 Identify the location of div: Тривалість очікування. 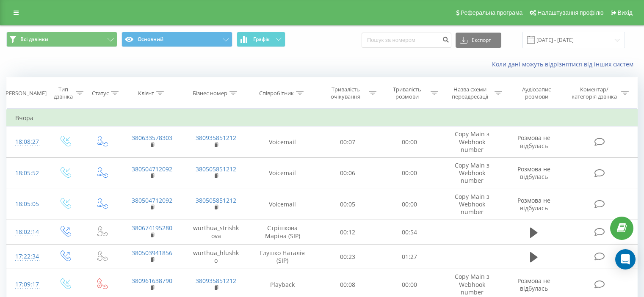
(346, 94).